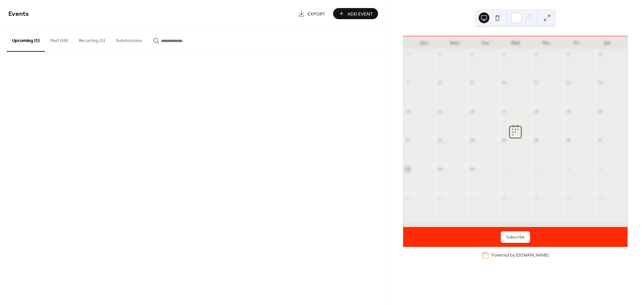 The width and height of the screenshot is (644, 305). Describe the element at coordinates (546, 43) in the screenshot. I see `div: Thu` at that location.